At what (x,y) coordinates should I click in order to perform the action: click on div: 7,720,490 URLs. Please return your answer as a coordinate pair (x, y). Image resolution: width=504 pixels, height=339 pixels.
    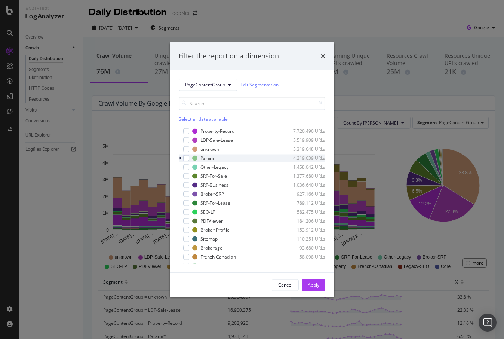
    Looking at the image, I should click on (307, 131).